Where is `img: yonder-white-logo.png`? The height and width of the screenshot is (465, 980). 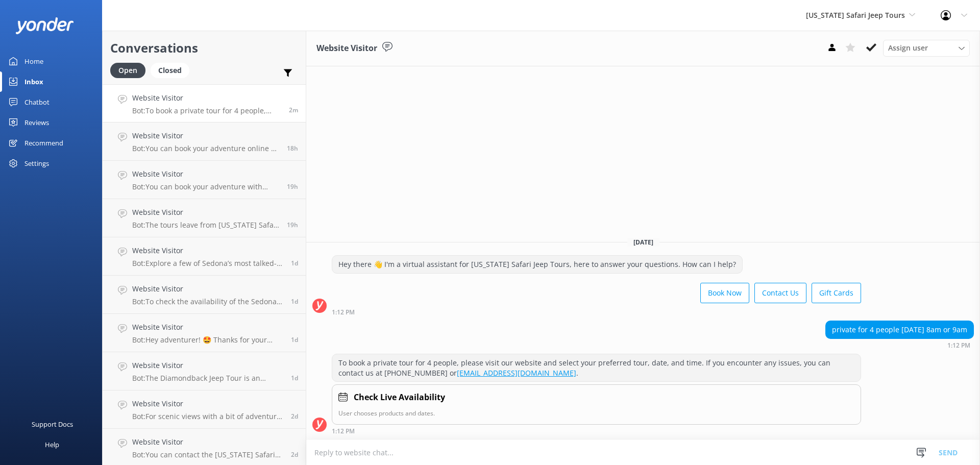
img: yonder-white-logo.png is located at coordinates (44, 26).